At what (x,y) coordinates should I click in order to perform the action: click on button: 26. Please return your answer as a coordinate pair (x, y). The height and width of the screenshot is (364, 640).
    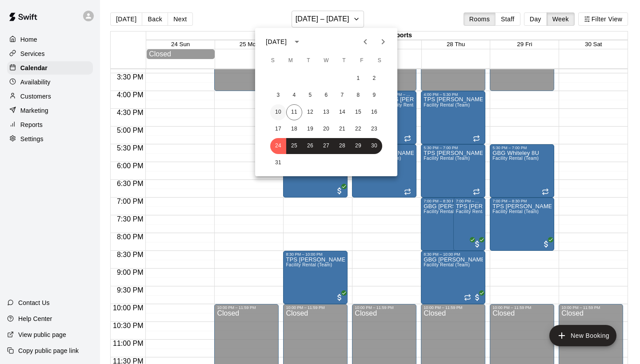
    Looking at the image, I should click on (311, 146).